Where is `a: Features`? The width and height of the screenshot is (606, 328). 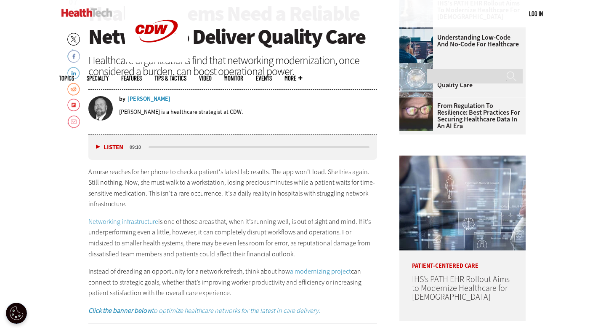 a: Features is located at coordinates (131, 78).